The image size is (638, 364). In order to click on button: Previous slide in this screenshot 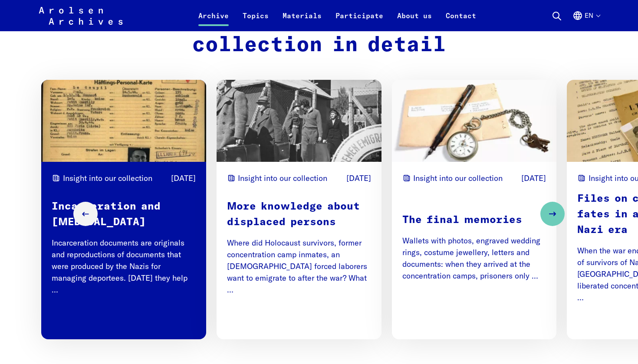, I will do `click(86, 214)`.